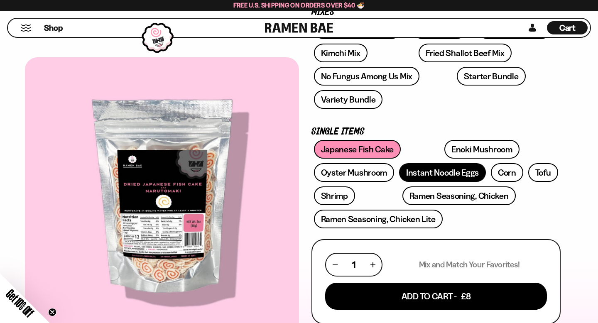  I want to click on a: Corn, so click(507, 172).